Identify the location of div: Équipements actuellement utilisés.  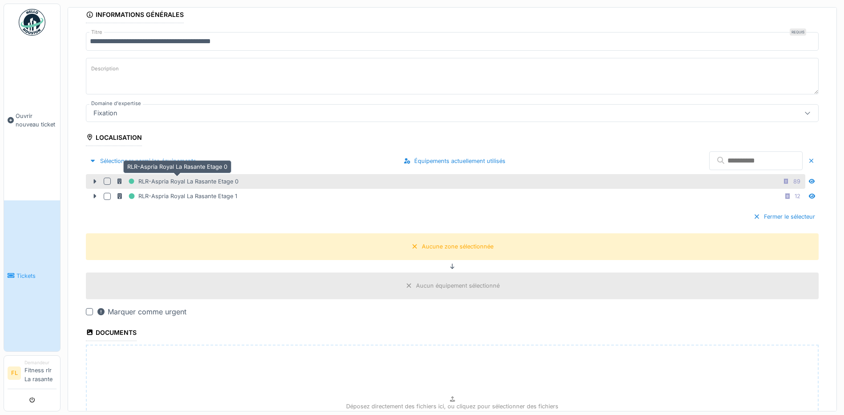
(454, 161).